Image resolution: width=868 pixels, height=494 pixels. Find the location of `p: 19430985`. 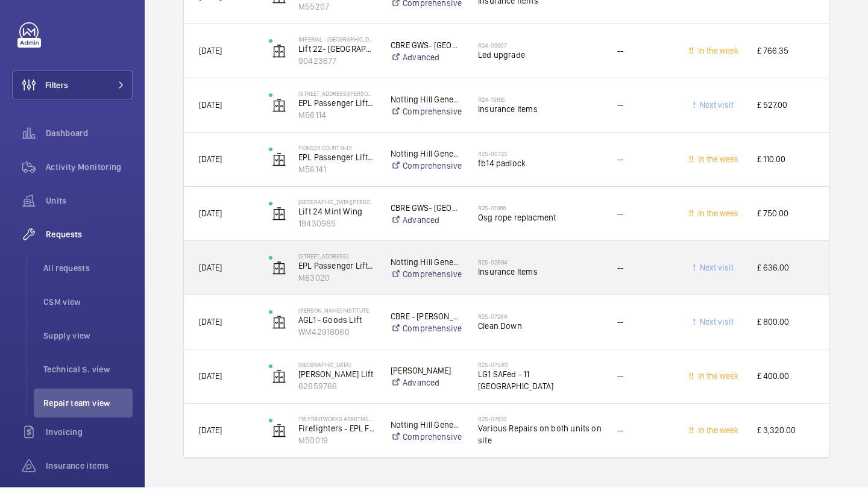

p: 19430985 is located at coordinates (337, 230).